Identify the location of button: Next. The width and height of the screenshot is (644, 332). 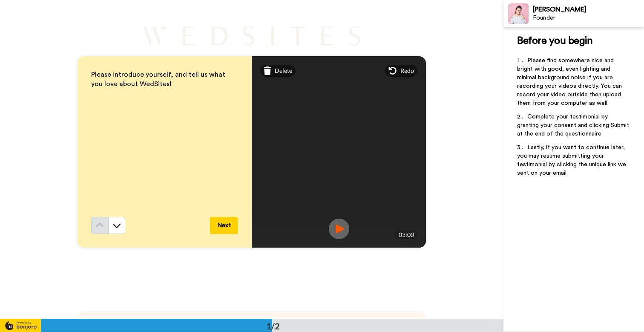
(224, 226).